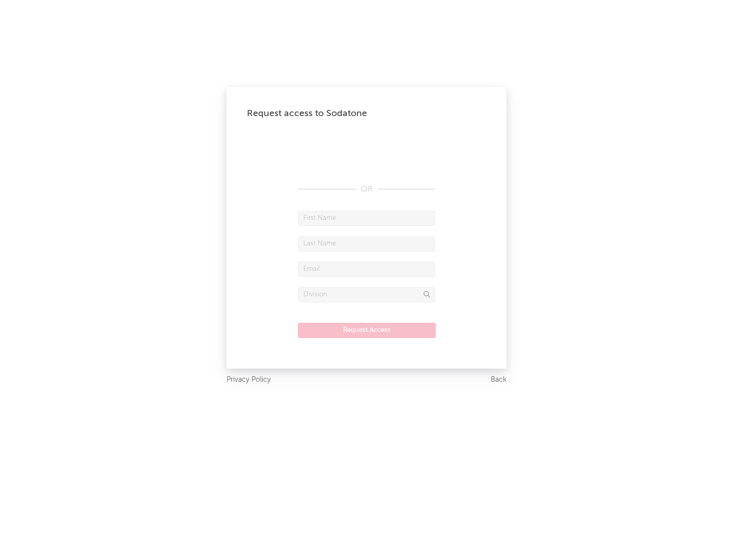 Image resolution: width=733 pixels, height=560 pixels. What do you see at coordinates (367, 269) in the screenshot?
I see `input: Email` at bounding box center [367, 269].